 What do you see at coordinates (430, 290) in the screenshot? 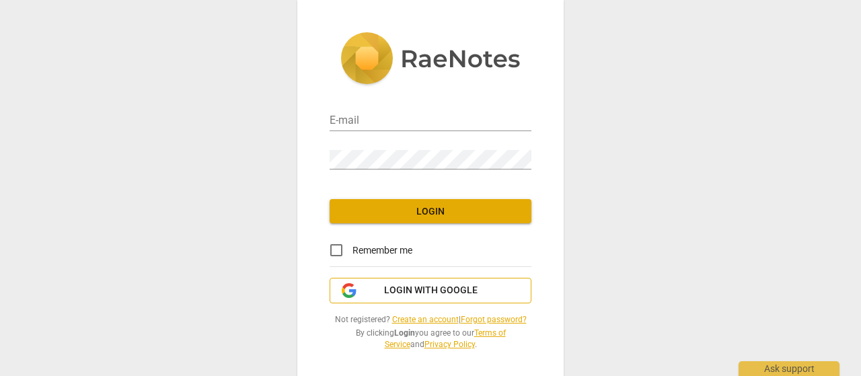
I see `span: Login with Google` at bounding box center [430, 290].